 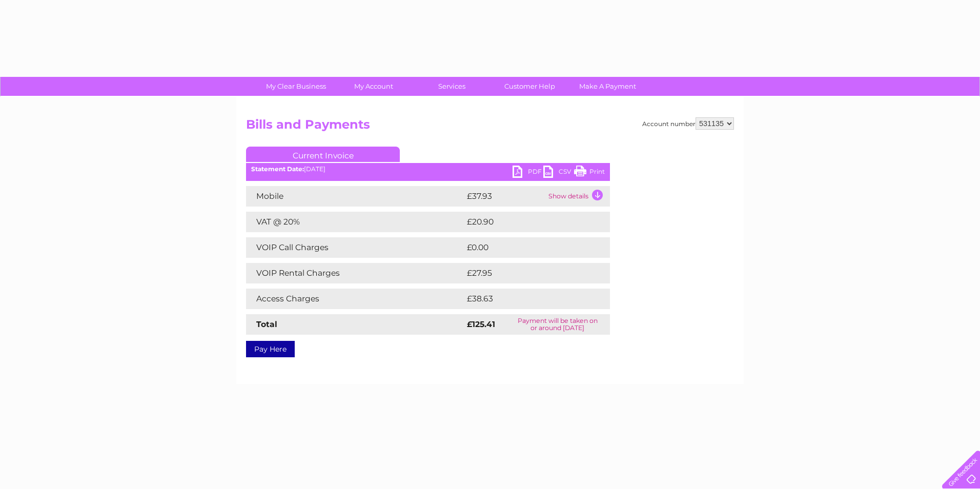 I want to click on strong: Total, so click(x=267, y=324).